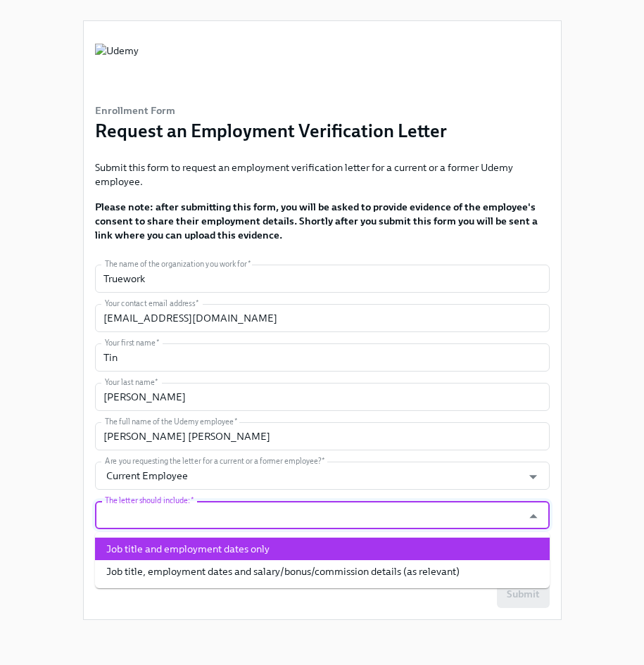 The image size is (644, 665). Describe the element at coordinates (116, 65) in the screenshot. I see `img: Udemy` at that location.